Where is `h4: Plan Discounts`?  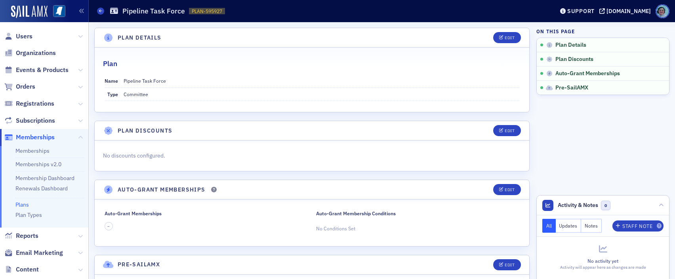 h4: Plan Discounts is located at coordinates (145, 131).